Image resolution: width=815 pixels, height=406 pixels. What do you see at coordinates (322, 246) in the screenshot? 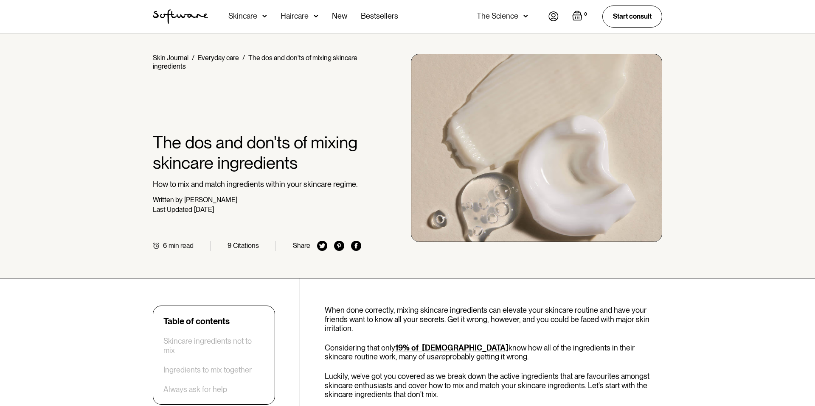
I see `img: twitter icon` at bounding box center [322, 246].